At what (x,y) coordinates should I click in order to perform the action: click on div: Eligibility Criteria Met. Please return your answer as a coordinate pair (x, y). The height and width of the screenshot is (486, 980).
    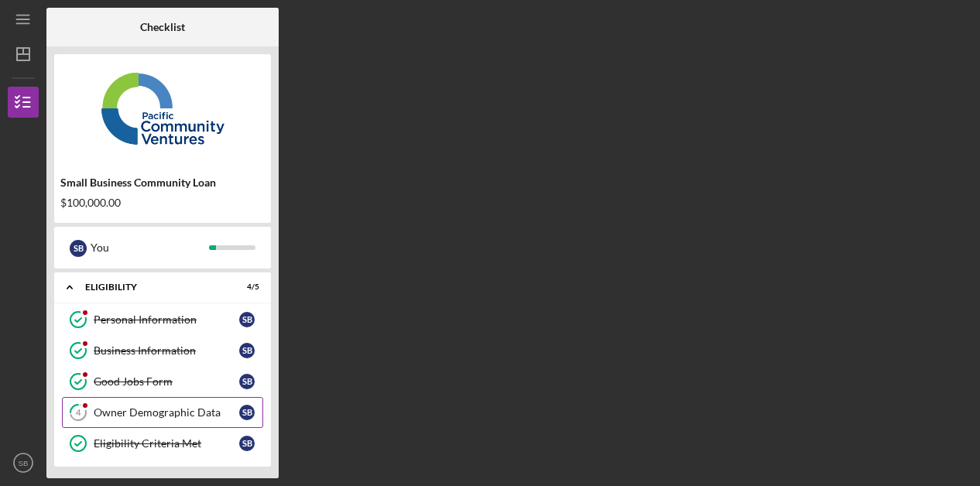
    Looking at the image, I should click on (167, 443).